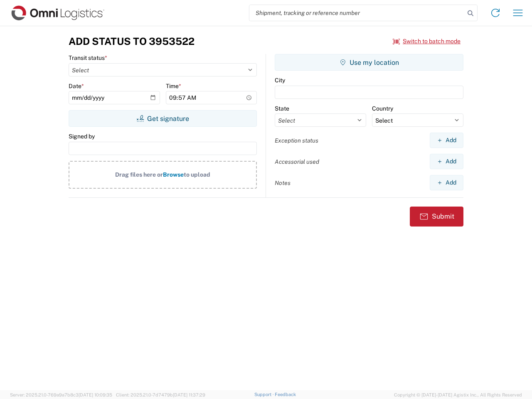 The width and height of the screenshot is (532, 399). Describe the element at coordinates (265, 394) in the screenshot. I see `a: Support` at that location.